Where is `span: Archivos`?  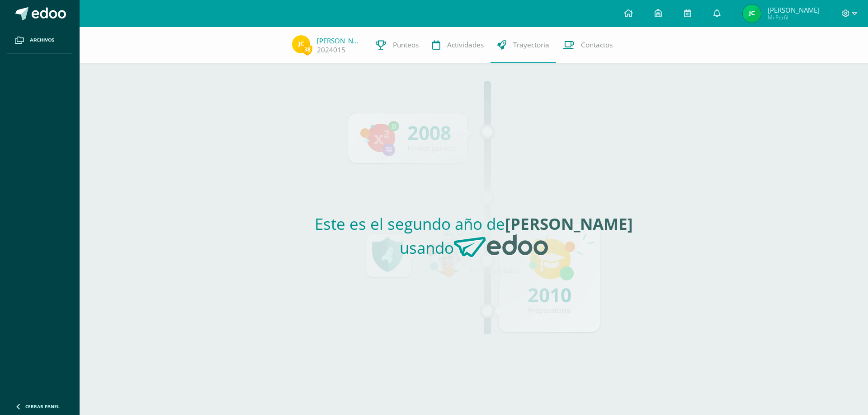
span: Archivos is located at coordinates (42, 40).